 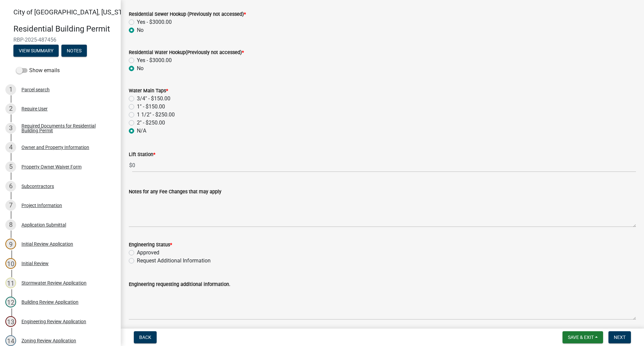 I want to click on div: 12, so click(x=11, y=302).